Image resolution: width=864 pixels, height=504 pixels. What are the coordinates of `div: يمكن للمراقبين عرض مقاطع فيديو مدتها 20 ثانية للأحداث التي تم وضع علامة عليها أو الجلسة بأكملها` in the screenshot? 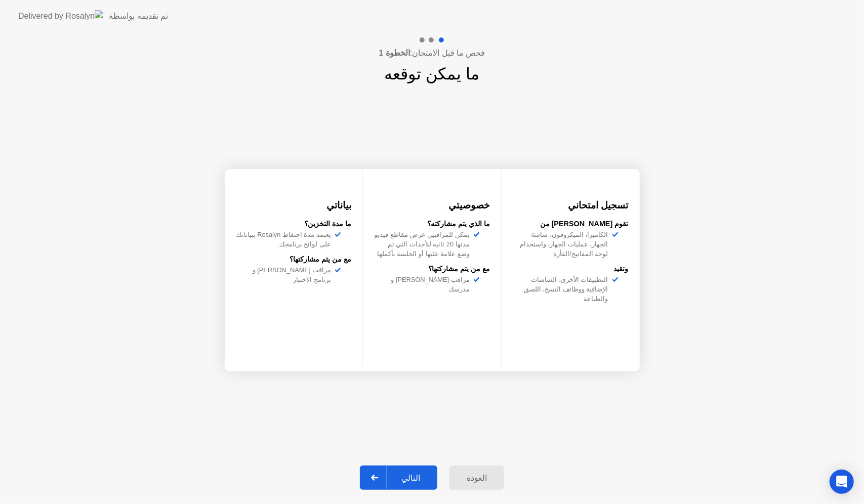 It's located at (424, 244).